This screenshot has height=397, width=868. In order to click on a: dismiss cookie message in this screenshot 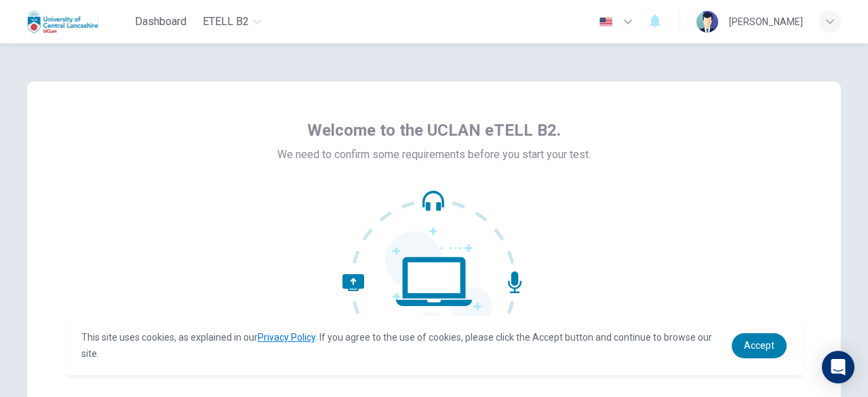, I will do `click(759, 346)`.